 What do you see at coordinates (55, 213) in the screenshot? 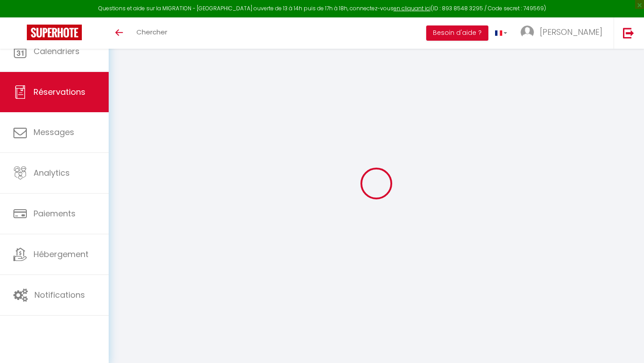
I see `span: Paiements` at bounding box center [55, 213].